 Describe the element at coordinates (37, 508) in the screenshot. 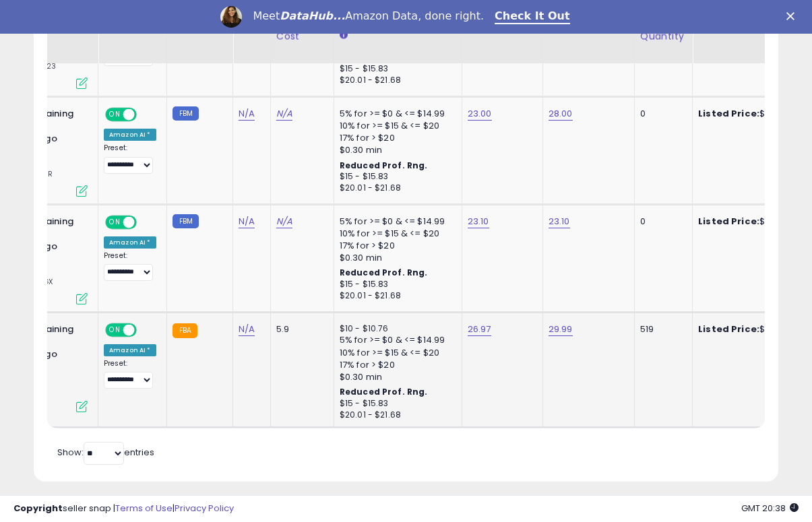

I see `strong: Copyright` at that location.